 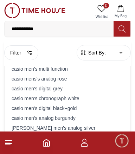 I want to click on div: casio men's multi function, so click(x=68, y=69).